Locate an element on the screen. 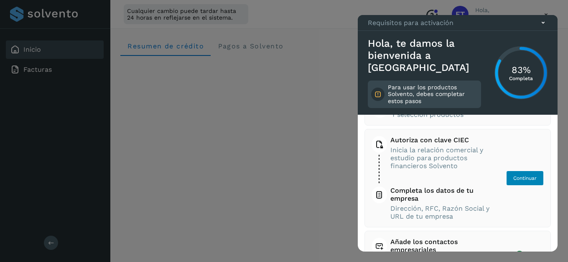  span: Continuar is located at coordinates (525, 178).